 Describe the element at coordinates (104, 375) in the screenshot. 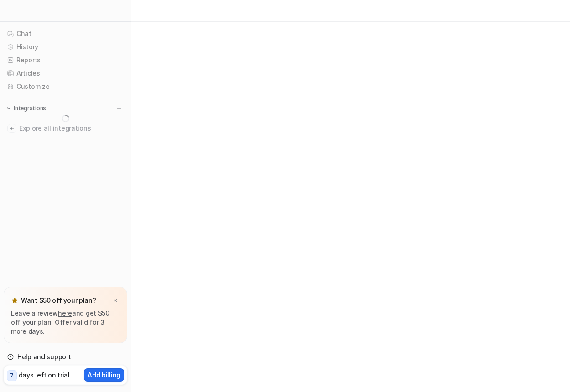

I see `p: Add billing` at that location.